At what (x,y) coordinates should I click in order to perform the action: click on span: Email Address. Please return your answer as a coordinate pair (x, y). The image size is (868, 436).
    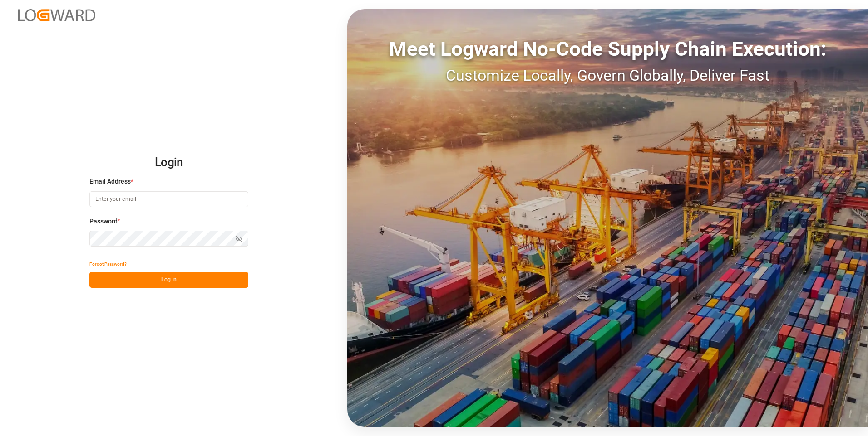
    Looking at the image, I should click on (110, 181).